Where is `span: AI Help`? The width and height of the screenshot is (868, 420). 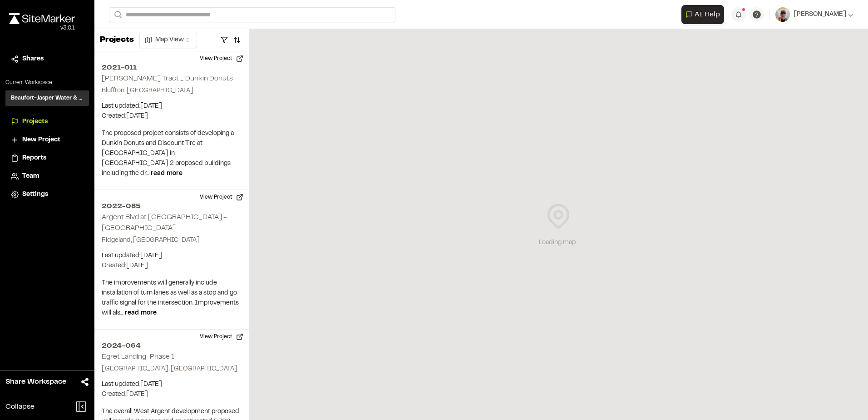
span: AI Help is located at coordinates (707, 15).